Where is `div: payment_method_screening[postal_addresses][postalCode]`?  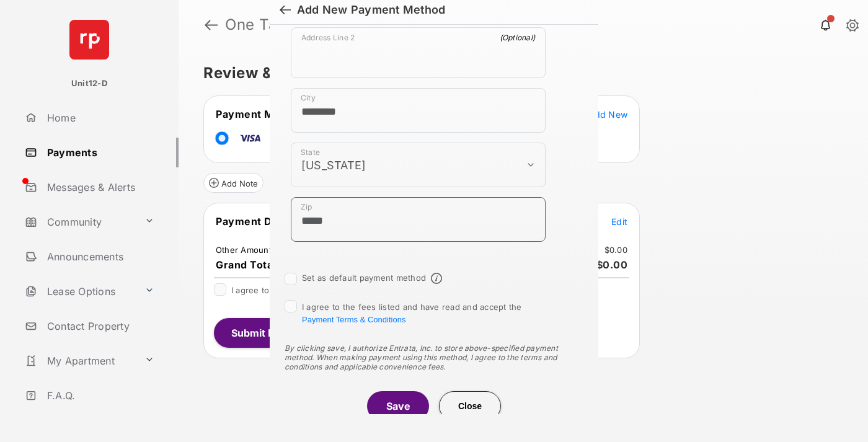 div: payment_method_screening[postal_addresses][postalCode] is located at coordinates (418, 220).